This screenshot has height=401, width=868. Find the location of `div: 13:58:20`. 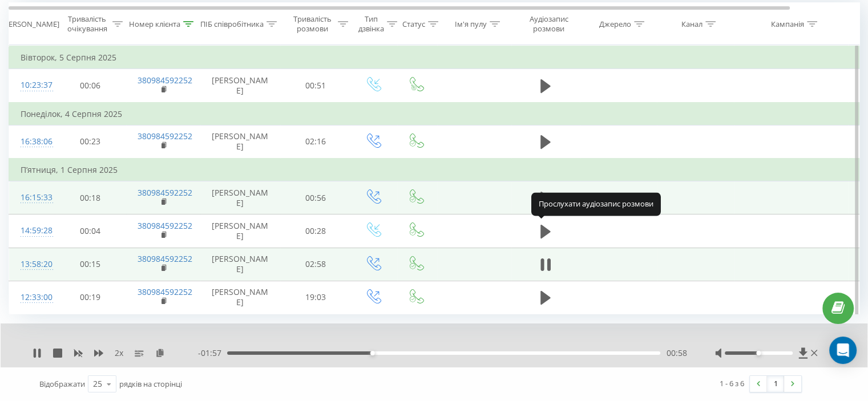

div: 13:58:20 is located at coordinates (32, 264).